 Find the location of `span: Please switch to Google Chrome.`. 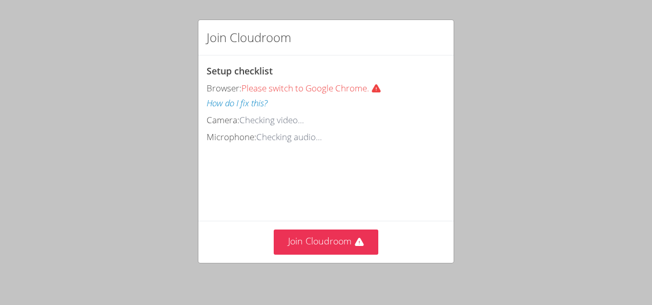

span: Please switch to Google Chrome. is located at coordinates (313, 88).